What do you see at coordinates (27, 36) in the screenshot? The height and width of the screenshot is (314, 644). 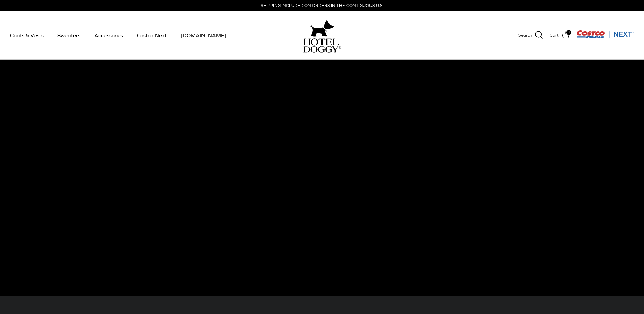 I see `a: Coats & Vests` at bounding box center [27, 36].